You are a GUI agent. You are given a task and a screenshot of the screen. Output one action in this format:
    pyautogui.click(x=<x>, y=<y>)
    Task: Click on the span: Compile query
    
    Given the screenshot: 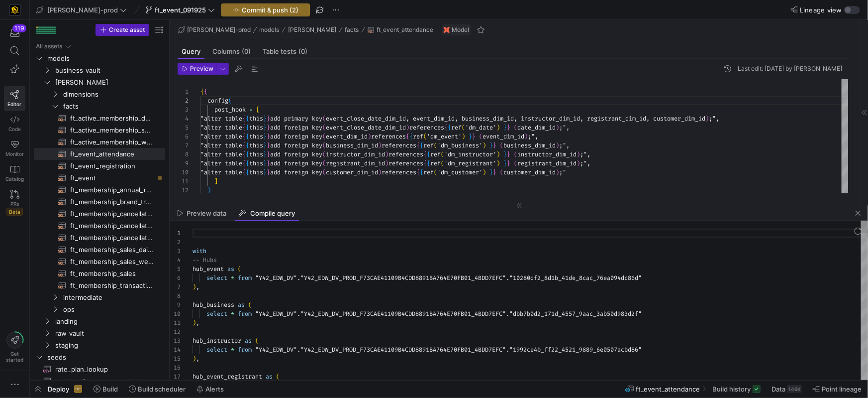 What is the action you would take?
    pyautogui.click(x=272, y=213)
    